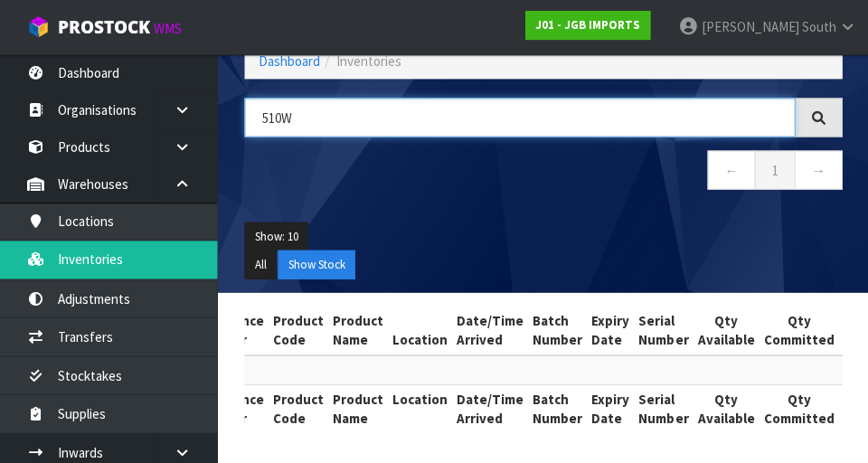  I want to click on img: cube-alt.png, so click(38, 27).